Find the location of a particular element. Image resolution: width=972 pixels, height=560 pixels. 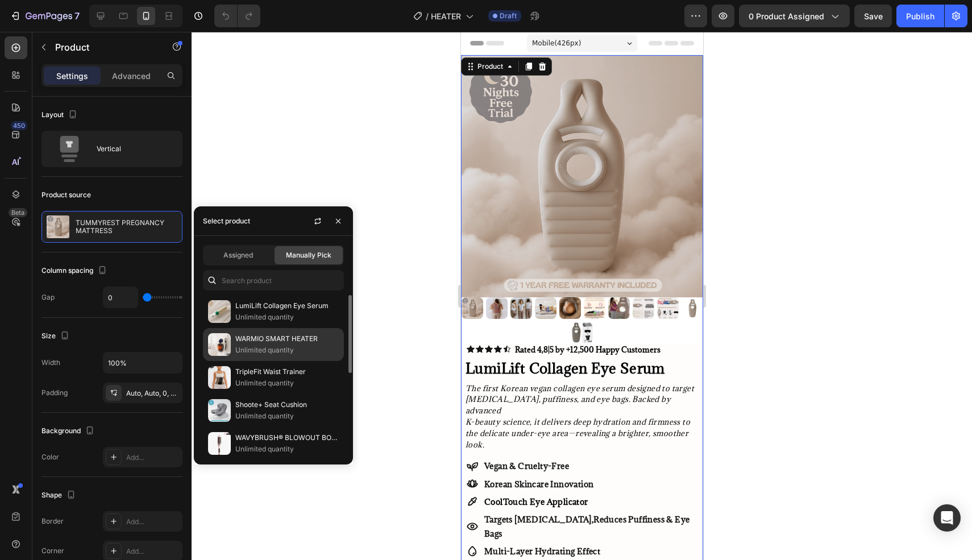

strong: LumiLift Collagen Eye Serum is located at coordinates (104, 336).